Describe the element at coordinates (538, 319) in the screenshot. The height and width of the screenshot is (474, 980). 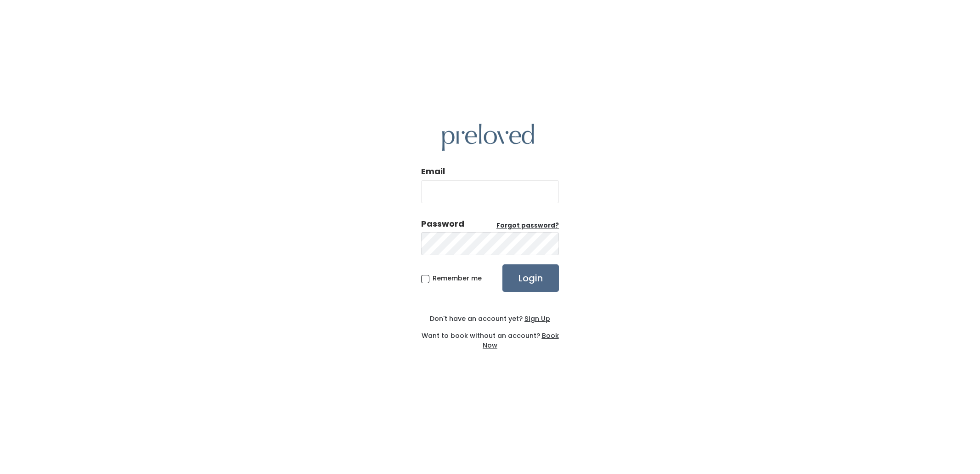
I see `u: Sign Up` at that location.